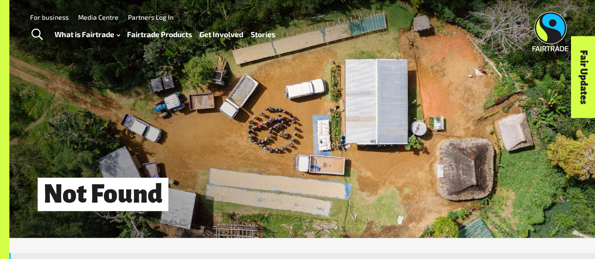 The image size is (595, 259). What do you see at coordinates (151, 17) in the screenshot?
I see `a: Partners Log In` at bounding box center [151, 17].